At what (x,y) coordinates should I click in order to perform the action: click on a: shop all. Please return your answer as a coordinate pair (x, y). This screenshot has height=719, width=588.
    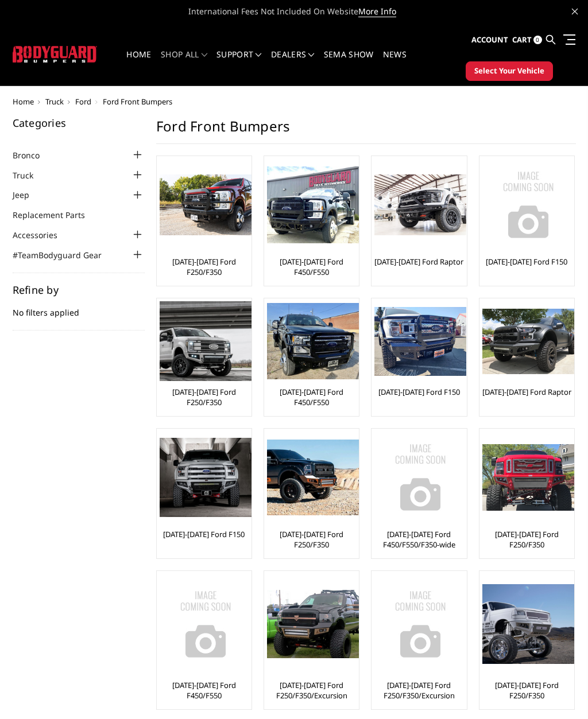
    Looking at the image, I should click on (184, 62).